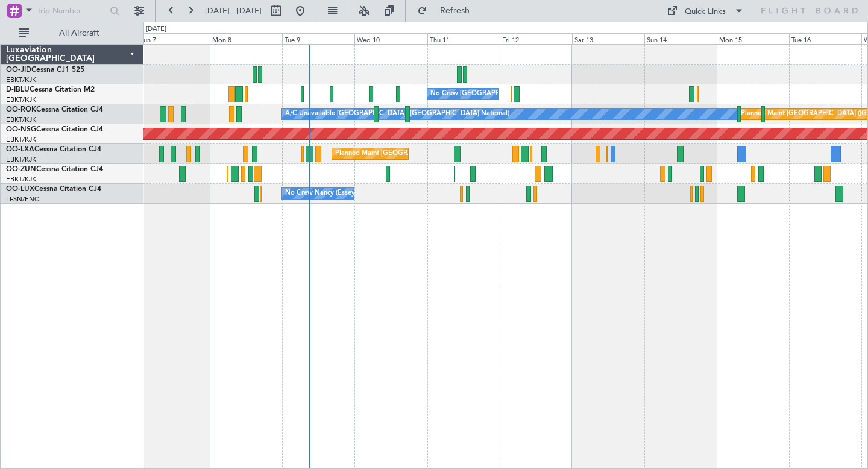 This screenshot has height=469, width=868. What do you see at coordinates (79, 33) in the screenshot?
I see `span: All Aircraft` at bounding box center [79, 33].